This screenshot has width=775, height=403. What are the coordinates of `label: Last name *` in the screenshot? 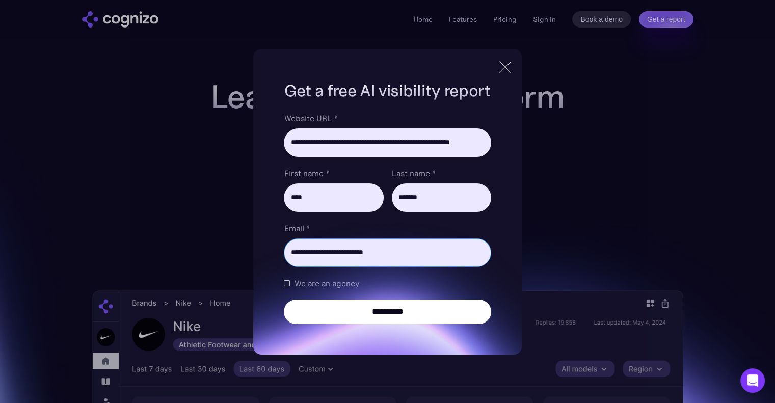 It's located at (441, 173).